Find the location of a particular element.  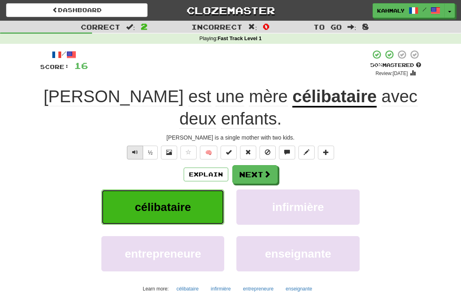

span: avec is located at coordinates (400, 97).